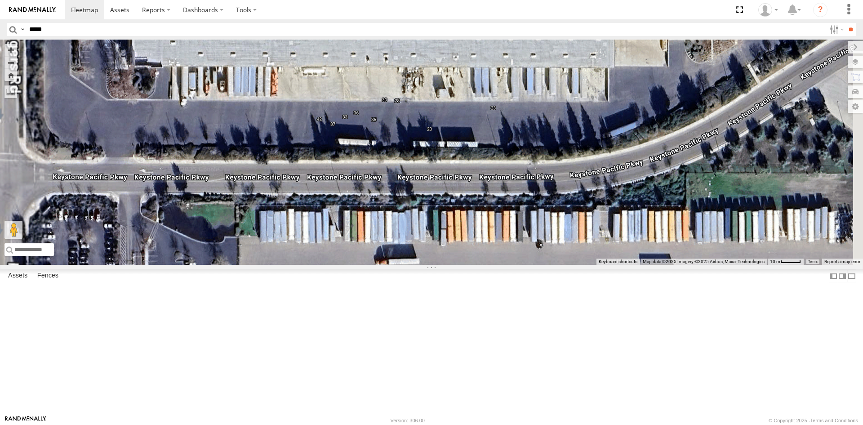 This screenshot has width=863, height=425. I want to click on span: Map data ©2025 Imagery ©2025 Airbus, Maxar Technologies, so click(703, 261).